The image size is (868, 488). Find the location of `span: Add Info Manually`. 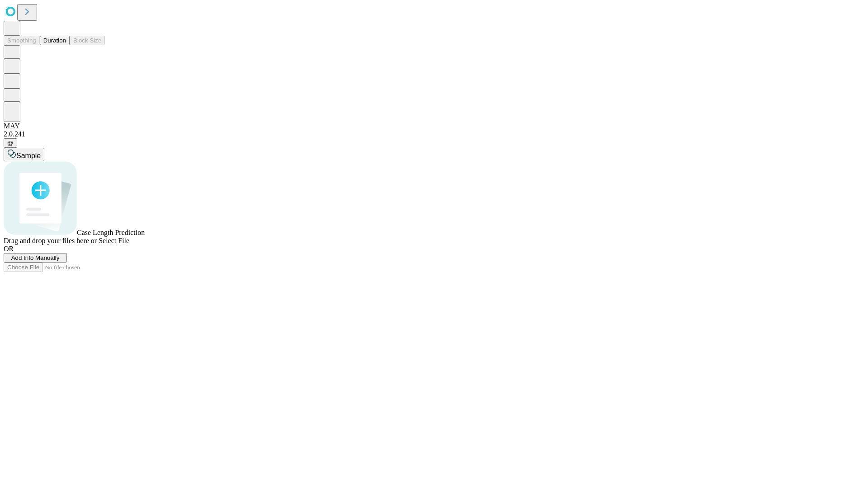

span: Add Info Manually is located at coordinates (35, 257).